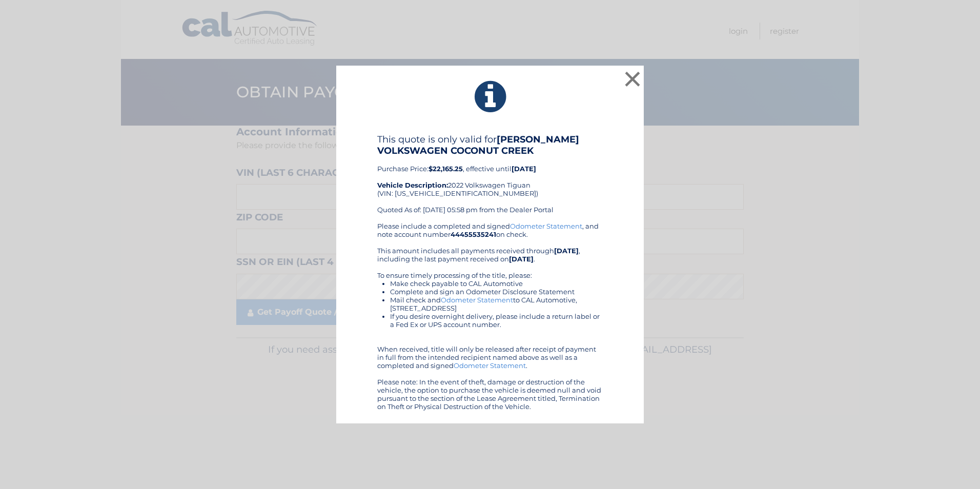 The image size is (980, 489). I want to click on h4: This quote is only valid for, so click(490, 145).